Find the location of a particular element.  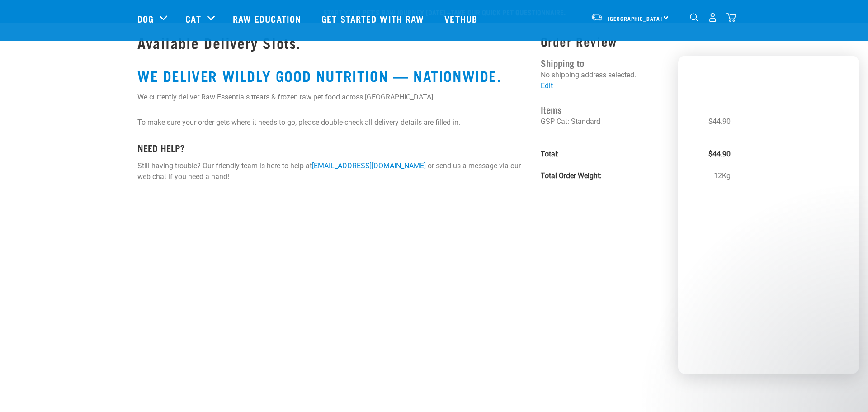

img: user.png is located at coordinates (712, 17).